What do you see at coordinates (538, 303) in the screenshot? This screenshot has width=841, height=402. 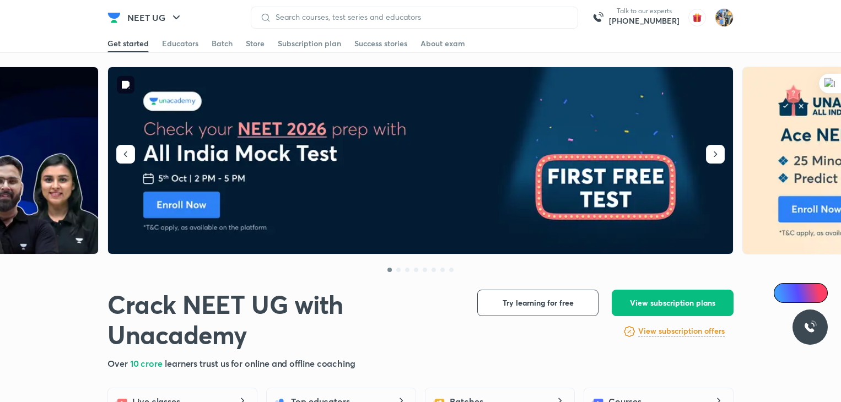 I see `button: Try learning for free` at bounding box center [538, 303].